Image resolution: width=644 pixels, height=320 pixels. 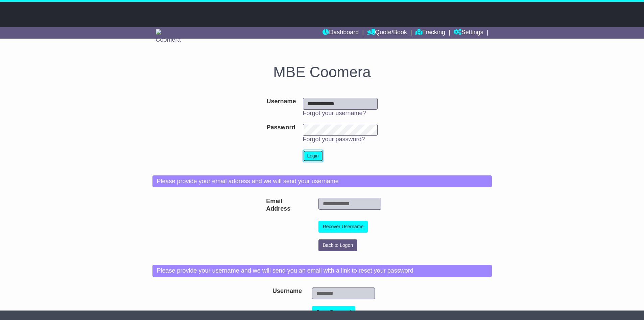 I want to click on a: Dashboard, so click(x=341, y=33).